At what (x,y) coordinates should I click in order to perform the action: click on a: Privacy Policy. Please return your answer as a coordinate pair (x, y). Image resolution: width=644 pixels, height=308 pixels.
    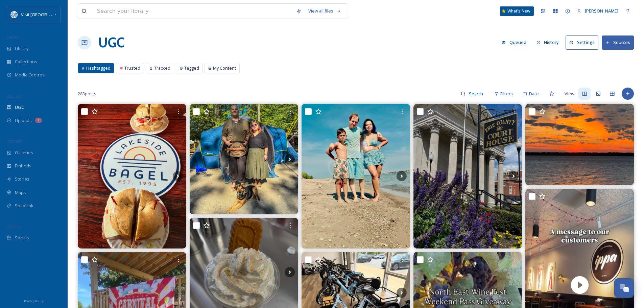
    Looking at the image, I should click on (34, 301).